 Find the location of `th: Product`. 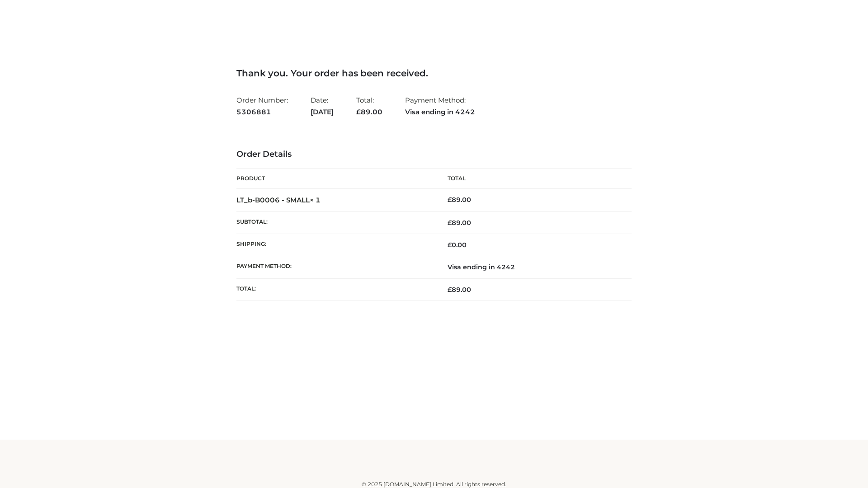

th: Product is located at coordinates (335, 179).